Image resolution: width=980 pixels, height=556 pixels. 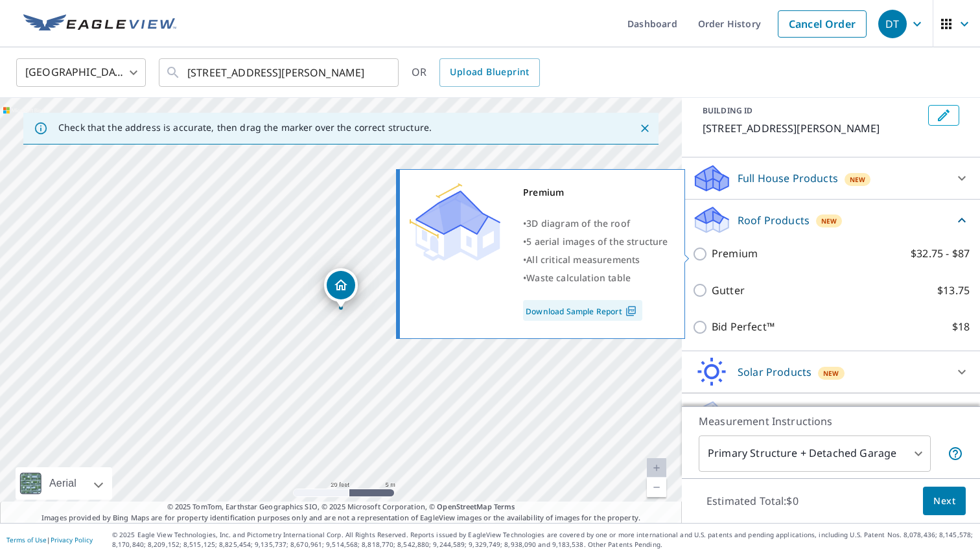 I want to click on input: Search by address or latitude-longitude, so click(x=279, y=73).